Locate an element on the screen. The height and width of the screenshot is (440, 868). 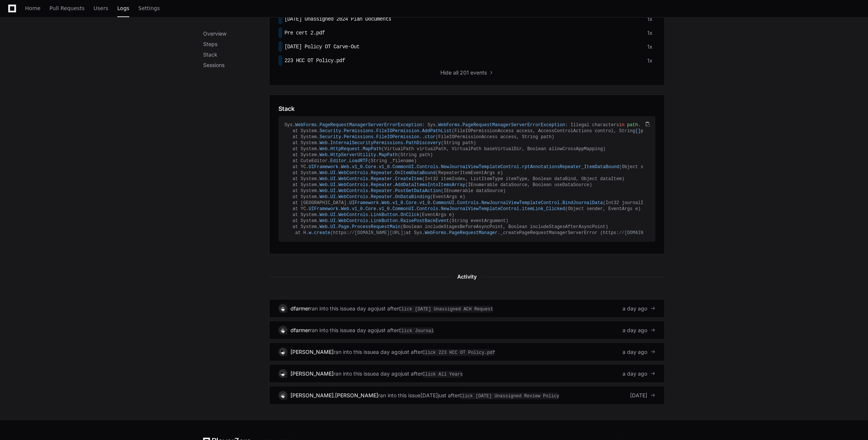
span: Click All Years is located at coordinates (442, 375).